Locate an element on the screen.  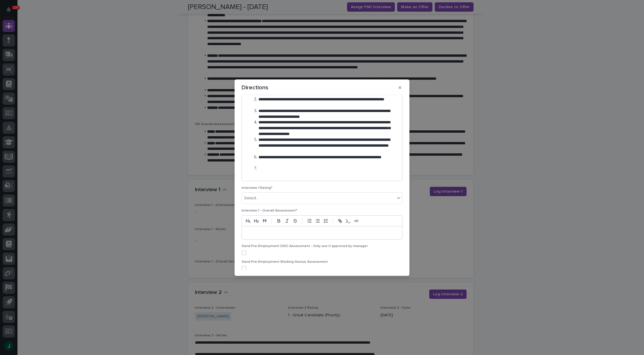
span: Interview 1 Rating is located at coordinates (257, 188).